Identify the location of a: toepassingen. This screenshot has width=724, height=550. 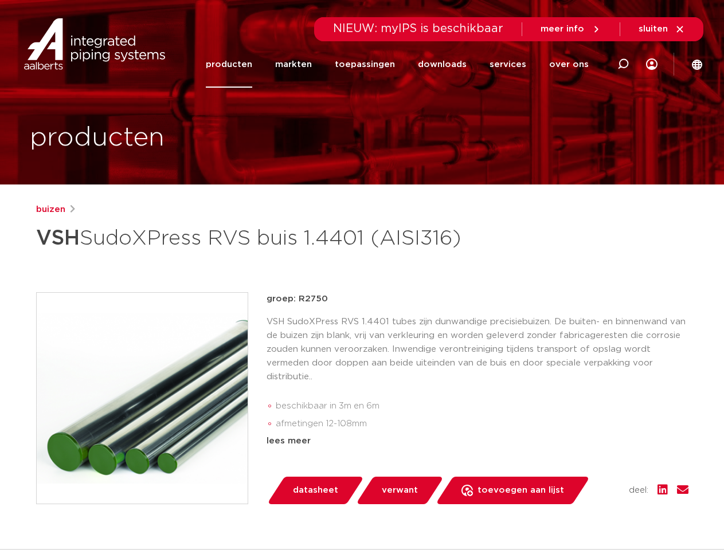
(365, 64).